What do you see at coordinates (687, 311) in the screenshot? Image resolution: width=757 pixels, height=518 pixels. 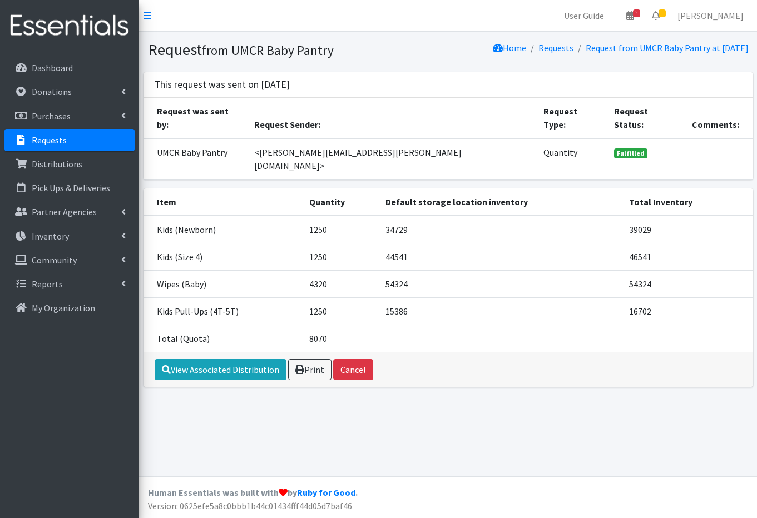 I see `td: 16702` at bounding box center [687, 311].